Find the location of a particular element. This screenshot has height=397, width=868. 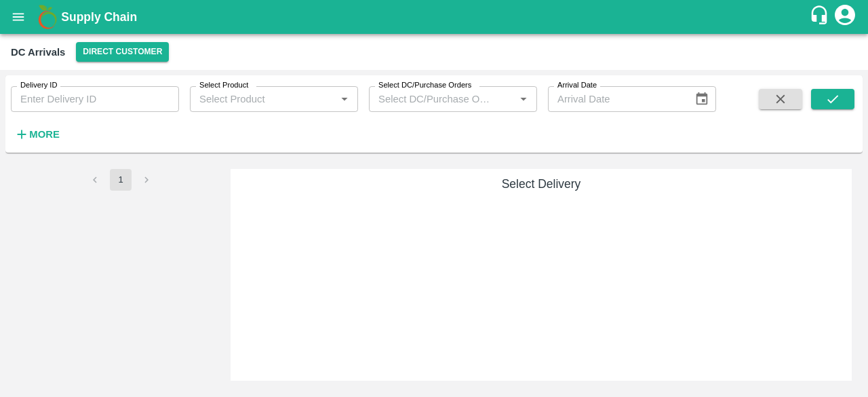

input: Select DC/Purchase Orders is located at coordinates (433, 99).